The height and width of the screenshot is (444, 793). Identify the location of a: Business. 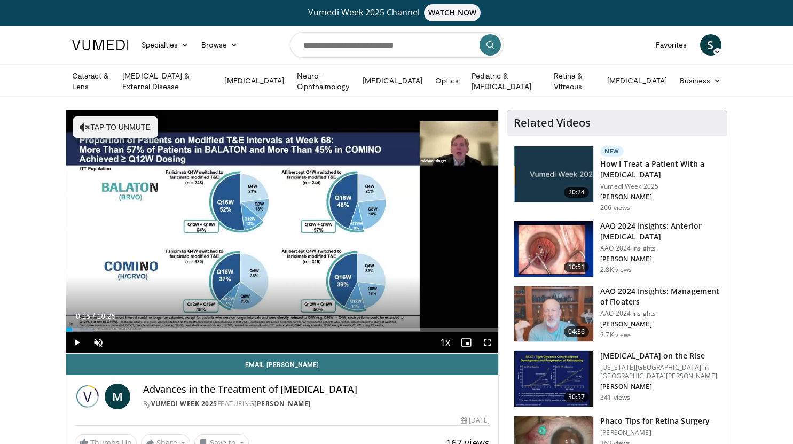
(701, 81).